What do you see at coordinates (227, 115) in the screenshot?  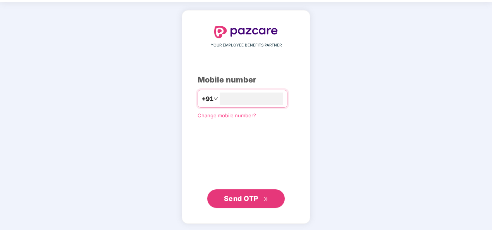 I see `a: Change mobile number?` at bounding box center [227, 115].